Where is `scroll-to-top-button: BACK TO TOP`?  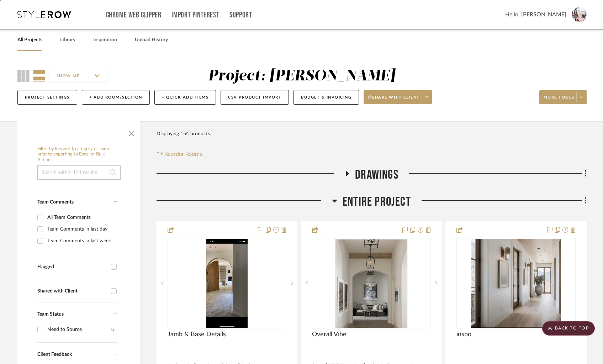
scroll-to-top-button: BACK TO TOP is located at coordinates (569, 329).